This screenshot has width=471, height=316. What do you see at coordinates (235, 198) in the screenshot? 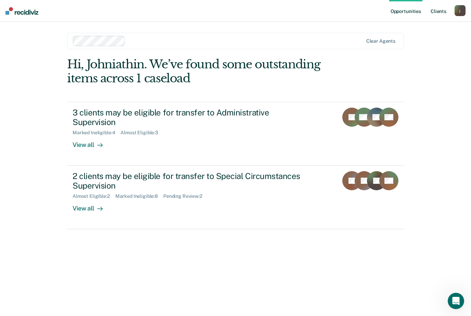
I see `a: 2 clients may be eligible for transfer to Special Circumstances SupervisionAlmost Eligible:2Marke...` at bounding box center [235, 198].